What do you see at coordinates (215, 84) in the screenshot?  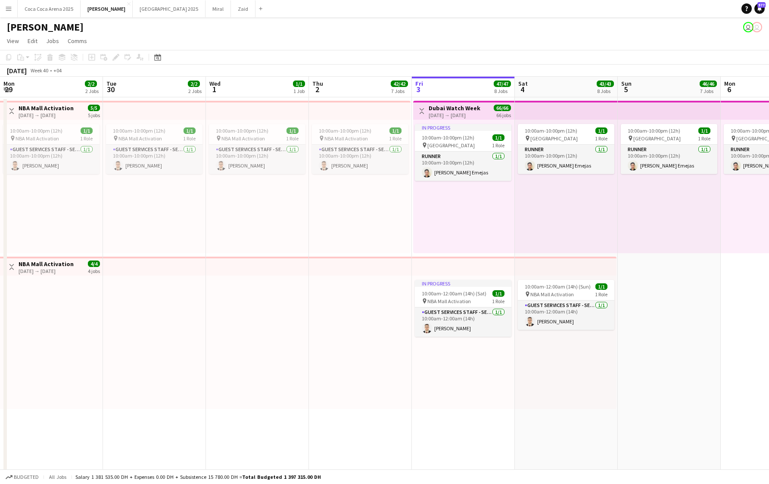 I see `span: Wed` at bounding box center [215, 84].